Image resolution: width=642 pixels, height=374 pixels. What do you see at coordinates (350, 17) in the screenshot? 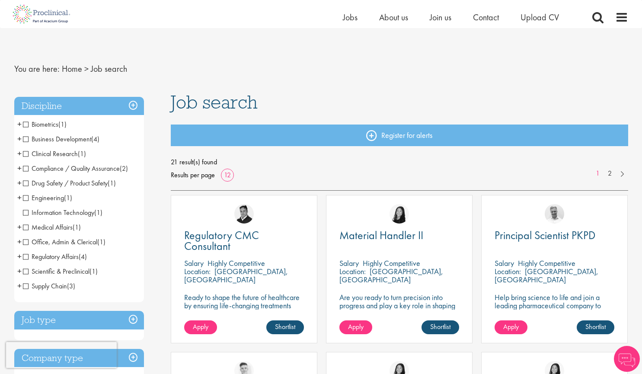
I see `span: Jobs` at bounding box center [350, 17].